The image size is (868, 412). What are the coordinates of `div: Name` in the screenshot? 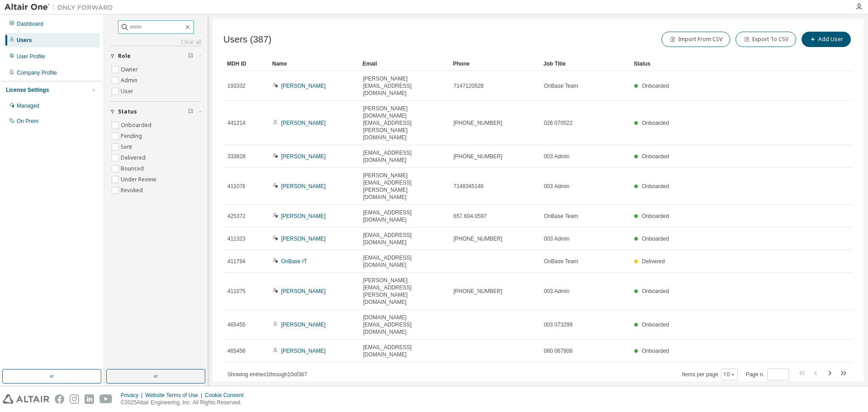 It's located at (313, 64).